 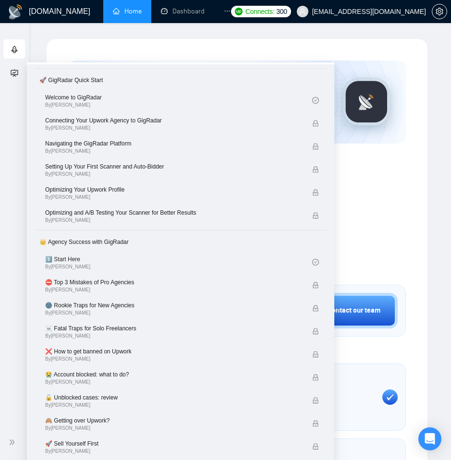 I want to click on span: 😭 Account blocked: what to do?, so click(x=165, y=374).